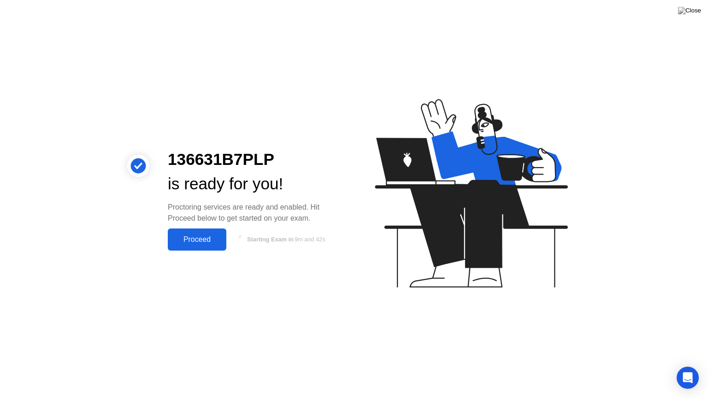  I want to click on div: is ready for you!, so click(253, 184).